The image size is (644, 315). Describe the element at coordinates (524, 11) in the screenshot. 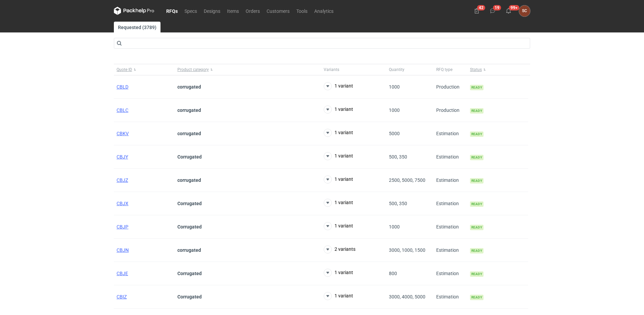

I see `button: SC` at that location.